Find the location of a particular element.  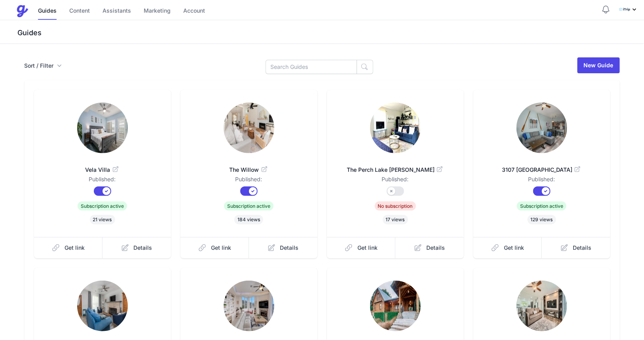

a: Assistants is located at coordinates (117, 11).